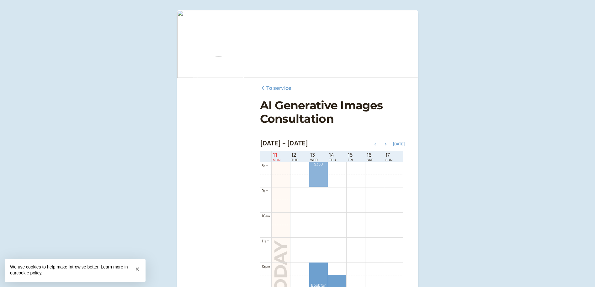 This screenshot has width=595, height=287. What do you see at coordinates (351, 155) in the screenshot?
I see `span: 15` at bounding box center [351, 155].